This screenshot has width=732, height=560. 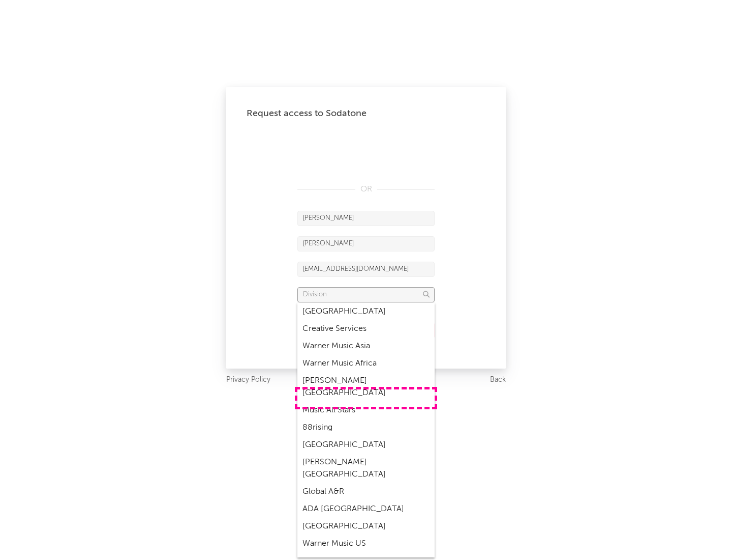 I want to click on a: Back, so click(x=498, y=380).